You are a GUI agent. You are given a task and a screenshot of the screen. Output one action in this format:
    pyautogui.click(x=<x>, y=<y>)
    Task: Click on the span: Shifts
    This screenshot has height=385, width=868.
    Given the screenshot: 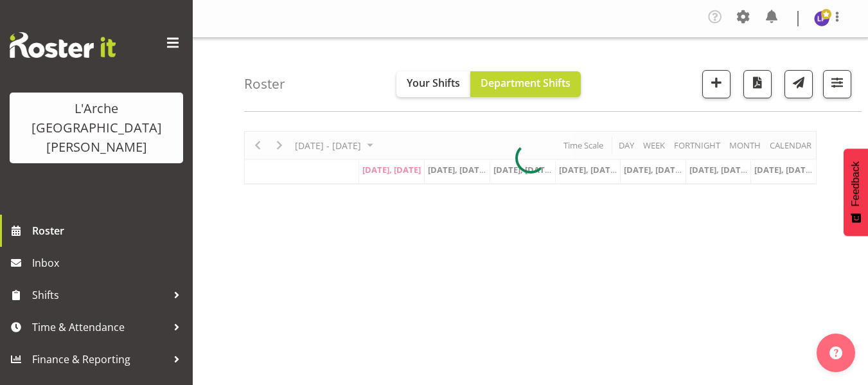 What is the action you would take?
    pyautogui.click(x=99, y=294)
    